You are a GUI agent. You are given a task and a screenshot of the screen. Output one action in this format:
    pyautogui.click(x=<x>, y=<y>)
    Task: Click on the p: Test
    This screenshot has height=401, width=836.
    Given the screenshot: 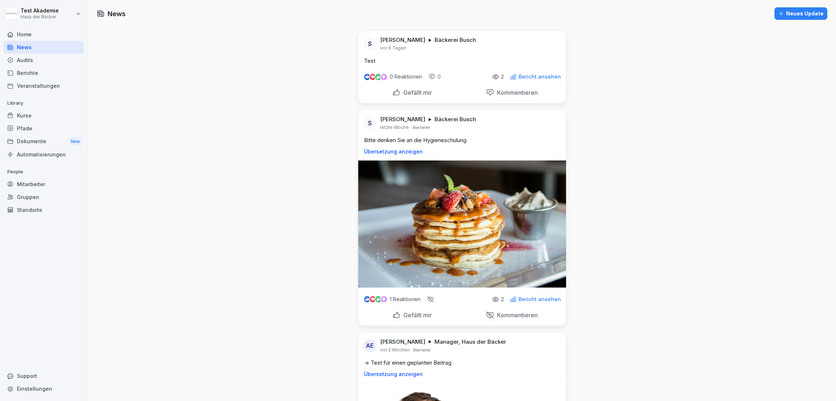 What is the action you would take?
    pyautogui.click(x=462, y=61)
    